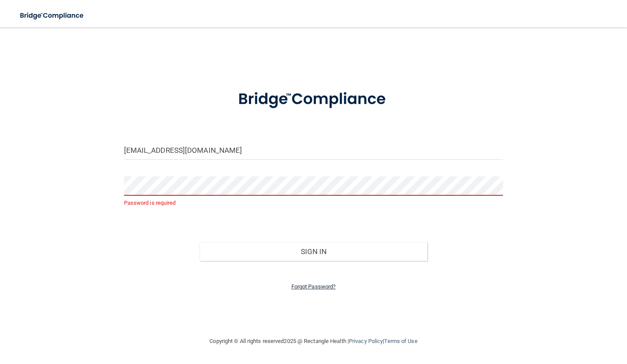  Describe the element at coordinates (401, 340) in the screenshot. I see `a: Terms of Use` at that location.